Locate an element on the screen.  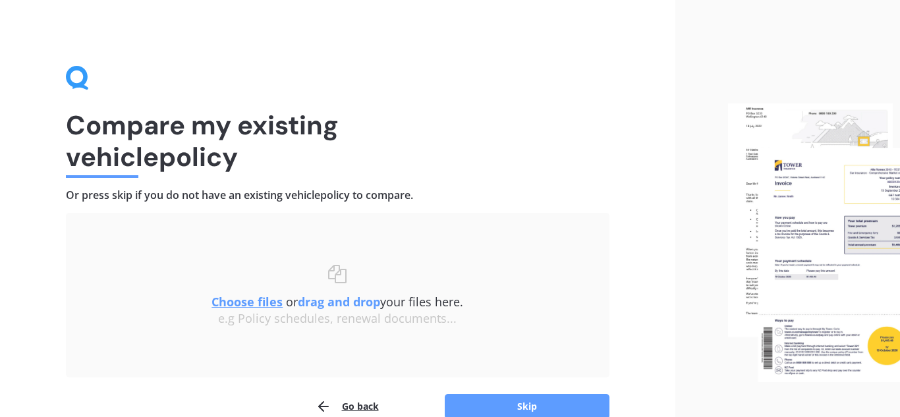
div: e.g Policy schedules, renewal documents... is located at coordinates (337, 319).